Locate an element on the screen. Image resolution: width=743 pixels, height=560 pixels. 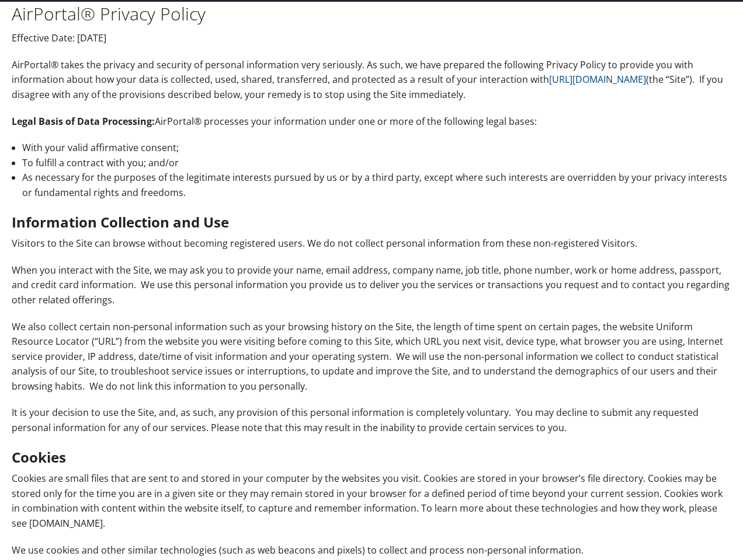
p: When you interact with the Site, we may ask you to provide your name, email address, company name... is located at coordinates (371, 286).